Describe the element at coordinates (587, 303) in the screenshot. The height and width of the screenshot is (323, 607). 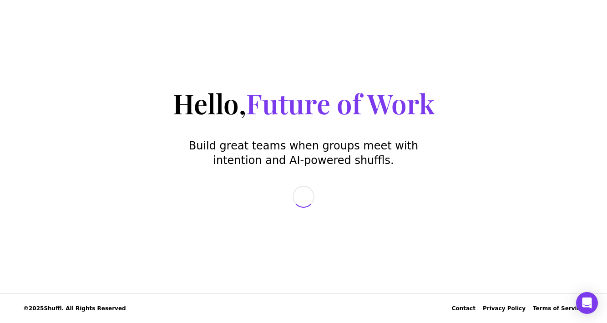
I see `div: Open Intercom Messenger` at that location.